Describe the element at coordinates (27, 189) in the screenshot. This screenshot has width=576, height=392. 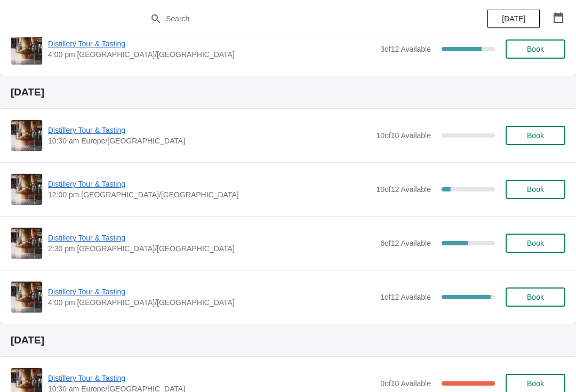
I see `img: Distillery Tour & Tasting | | 12:00 pm Europe/London` at that location.